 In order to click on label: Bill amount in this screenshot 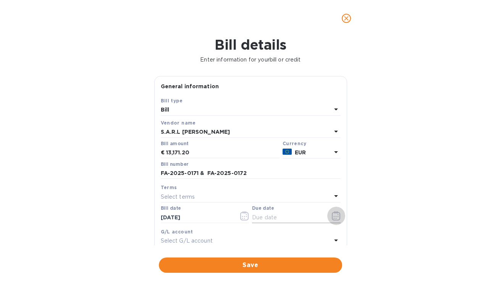, I will do `click(174, 144)`.